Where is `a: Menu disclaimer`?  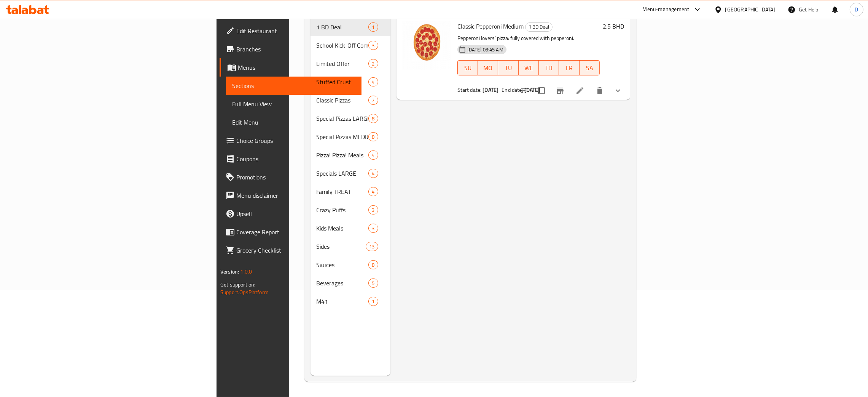
a: Menu disclaimer is located at coordinates (290, 195).